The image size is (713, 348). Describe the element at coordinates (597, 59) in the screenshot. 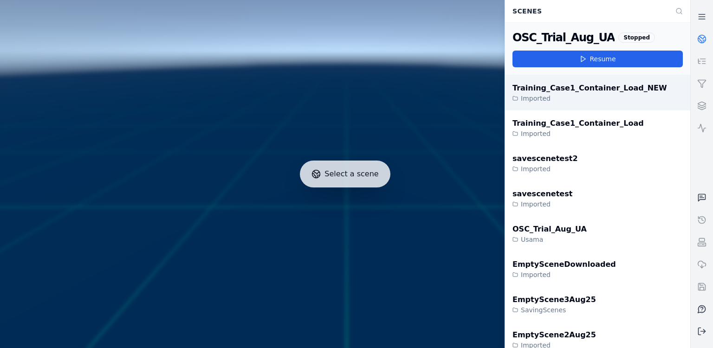

I see `button: Resume` at that location.